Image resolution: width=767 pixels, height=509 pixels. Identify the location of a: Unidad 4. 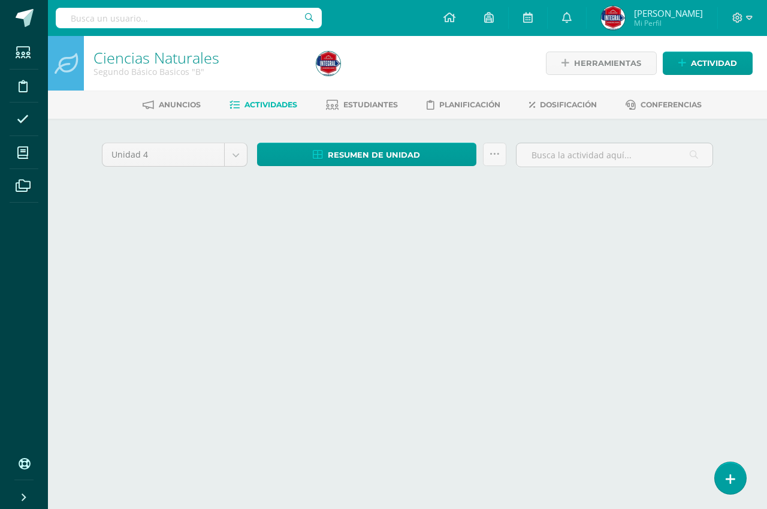
(174, 155).